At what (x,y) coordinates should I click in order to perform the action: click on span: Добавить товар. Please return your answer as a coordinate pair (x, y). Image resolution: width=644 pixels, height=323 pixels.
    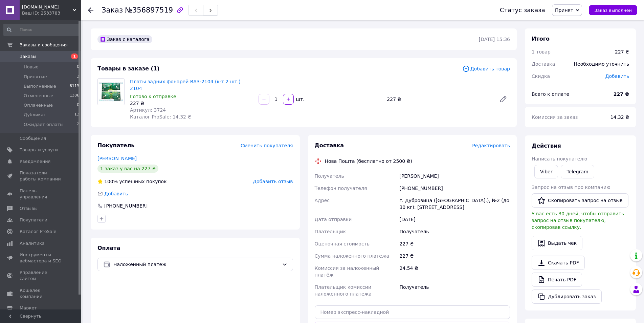
    Looking at the image, I should click on (486, 69).